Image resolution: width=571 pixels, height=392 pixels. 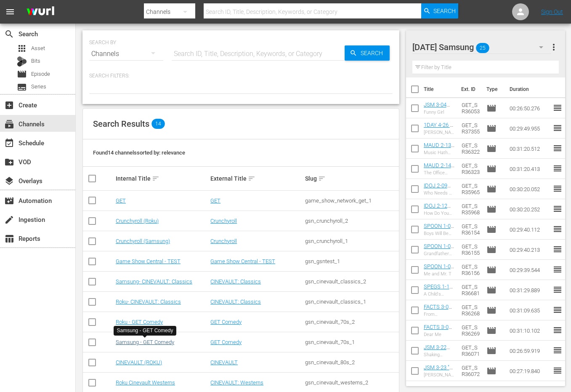 What do you see at coordinates (530, 90) in the screenshot?
I see `th: Duration` at bounding box center [530, 90].